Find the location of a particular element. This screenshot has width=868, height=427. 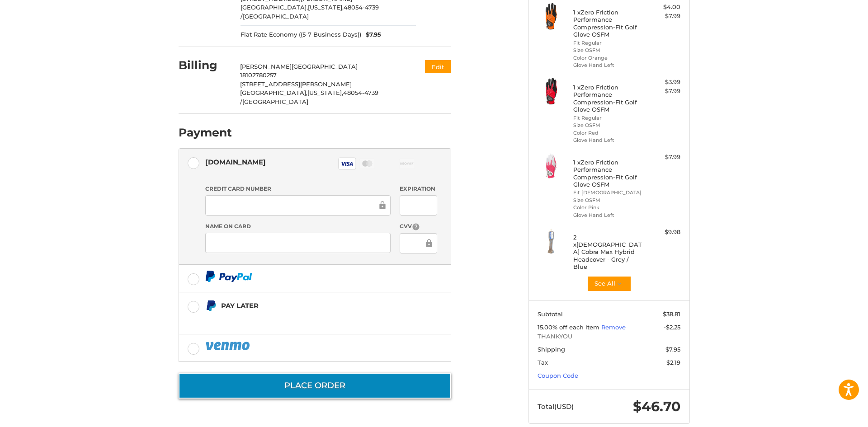

img: Pay Later icon is located at coordinates (211, 306).